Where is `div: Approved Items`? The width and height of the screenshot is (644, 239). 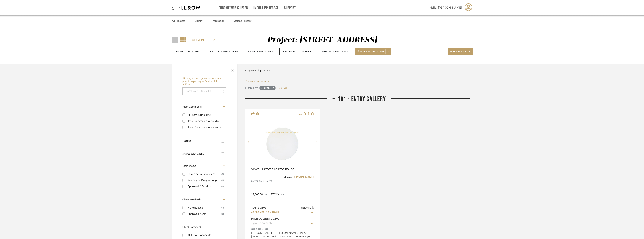 div: Approved Items is located at coordinates (205, 214).